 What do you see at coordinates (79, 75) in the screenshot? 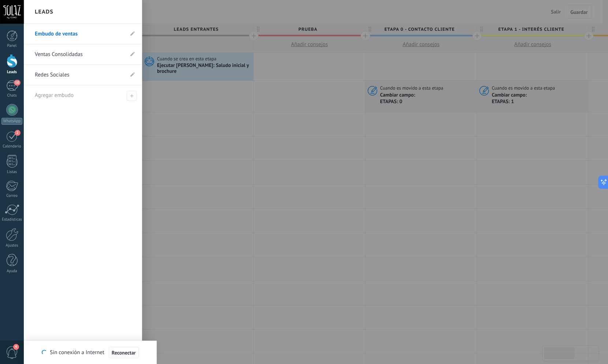
I see `a: Redes Sociales` at bounding box center [79, 75].